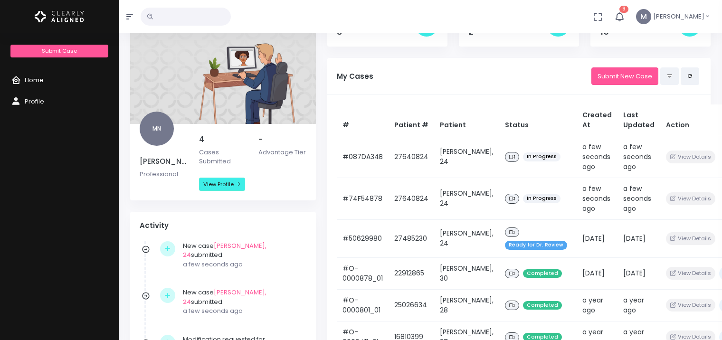  What do you see at coordinates (163, 174) in the screenshot?
I see `p: Professional` at bounding box center [163, 174].